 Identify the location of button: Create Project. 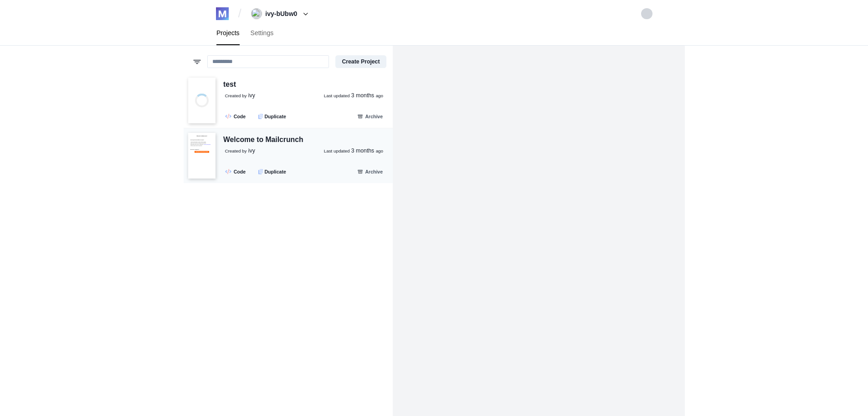
(361, 62).